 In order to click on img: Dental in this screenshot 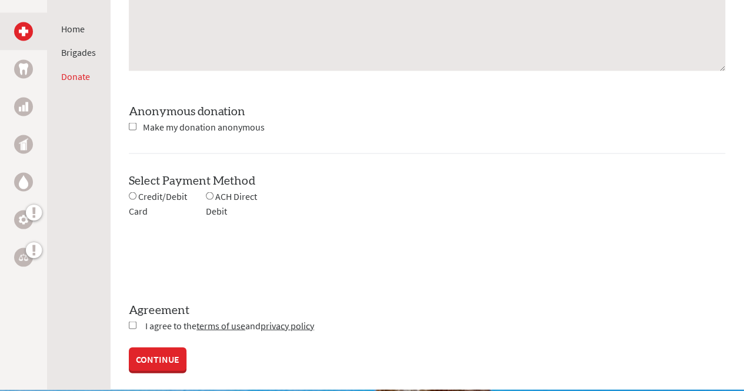, I will do `click(24, 68)`.